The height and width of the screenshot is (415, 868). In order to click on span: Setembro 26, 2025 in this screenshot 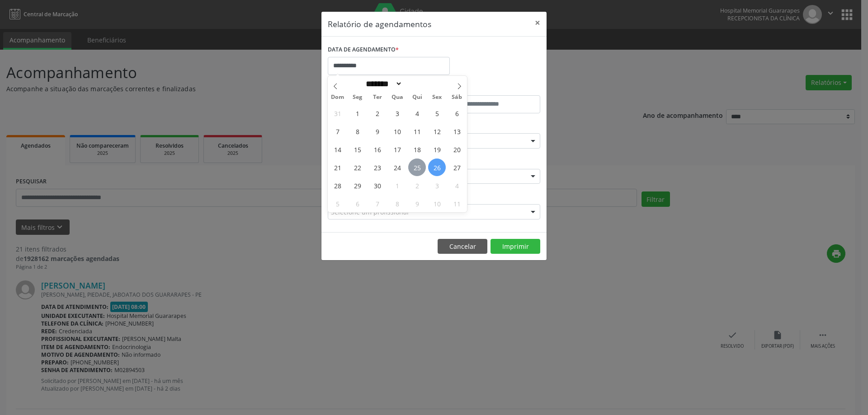, I will do `click(436, 167)`.